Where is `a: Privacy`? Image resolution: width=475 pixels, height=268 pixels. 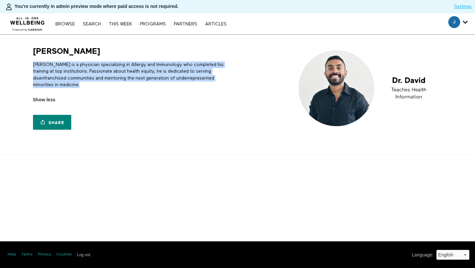 a: Privacy is located at coordinates (45, 254).